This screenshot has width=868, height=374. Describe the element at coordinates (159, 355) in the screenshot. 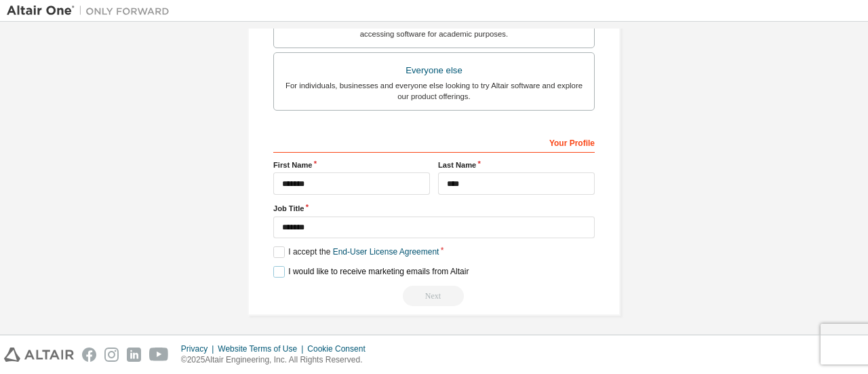

I see `img: youtube.svg` at that location.